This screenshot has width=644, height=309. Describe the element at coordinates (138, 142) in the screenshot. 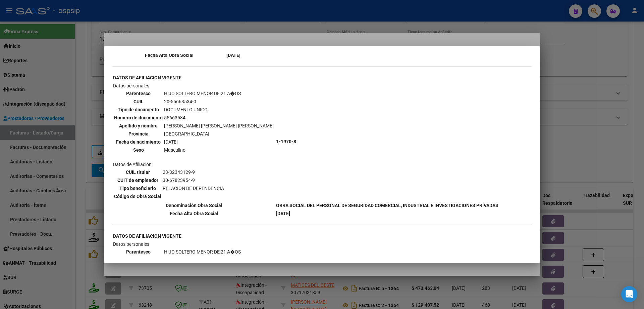

I see `th: Fecha de nacimiento` at that location.